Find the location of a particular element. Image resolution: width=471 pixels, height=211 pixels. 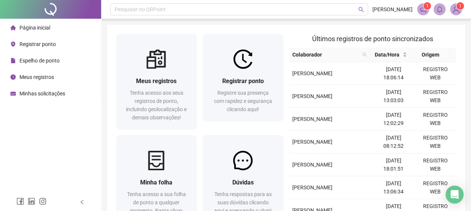

span: Colaborador is located at coordinates (325, 55).